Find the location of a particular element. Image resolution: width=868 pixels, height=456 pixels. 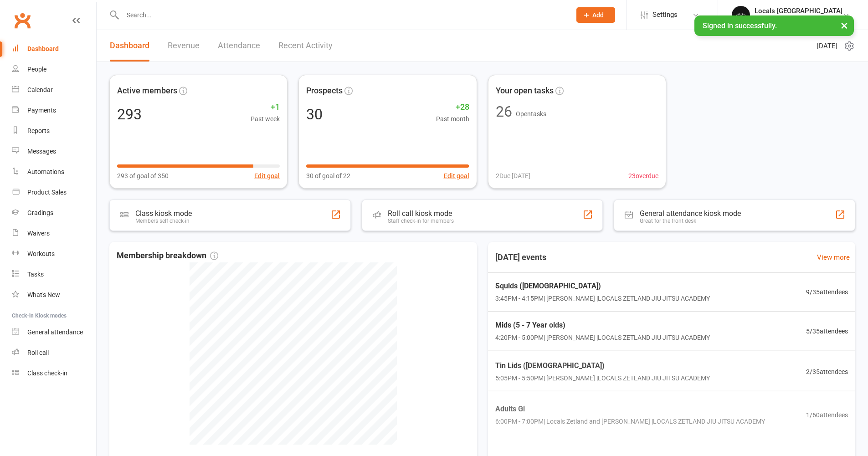

span: +28 is located at coordinates (452, 107).